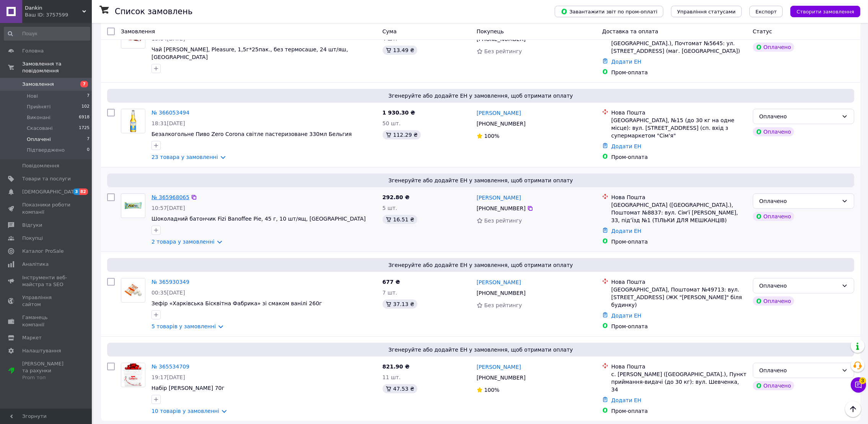 The image size is (868, 424). What do you see at coordinates (706, 11) in the screenshot?
I see `span: Управління статусами` at bounding box center [706, 11].